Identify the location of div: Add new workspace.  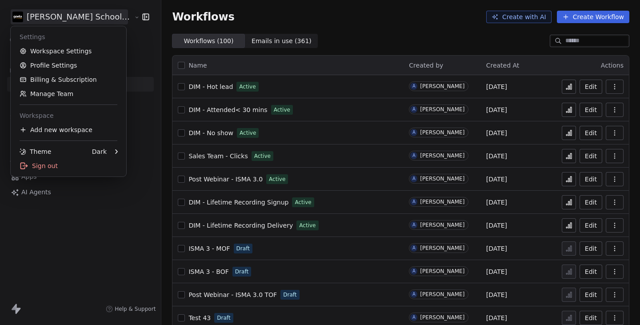
(68, 130).